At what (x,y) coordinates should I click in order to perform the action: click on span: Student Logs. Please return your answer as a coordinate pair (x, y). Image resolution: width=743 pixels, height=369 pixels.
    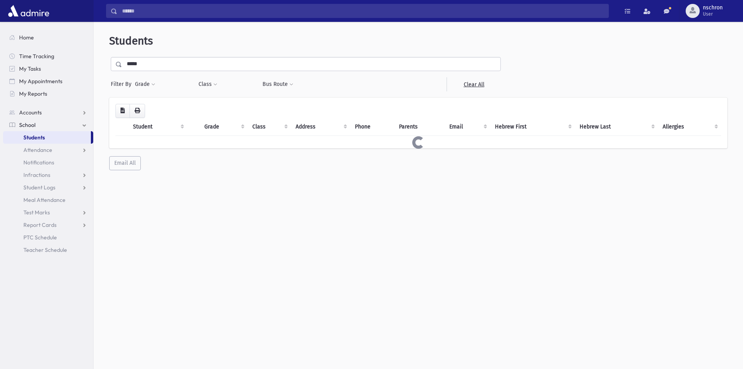
    Looking at the image, I should click on (39, 187).